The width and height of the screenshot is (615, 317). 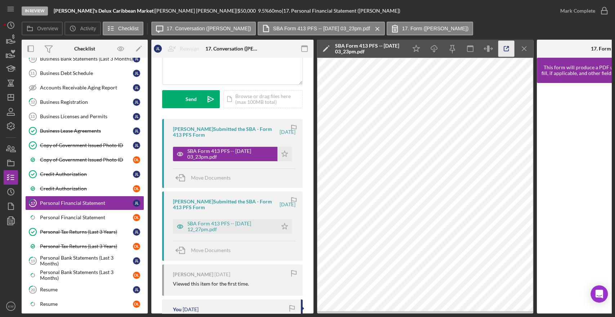 I want to click on div: Send, so click(x=191, y=99).